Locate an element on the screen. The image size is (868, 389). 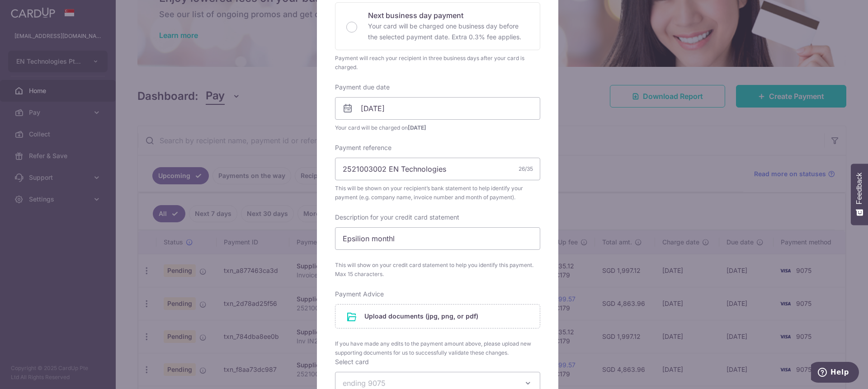
div: Payment will reach your recipient in three business days after your card is charged. is located at coordinates (437, 63).